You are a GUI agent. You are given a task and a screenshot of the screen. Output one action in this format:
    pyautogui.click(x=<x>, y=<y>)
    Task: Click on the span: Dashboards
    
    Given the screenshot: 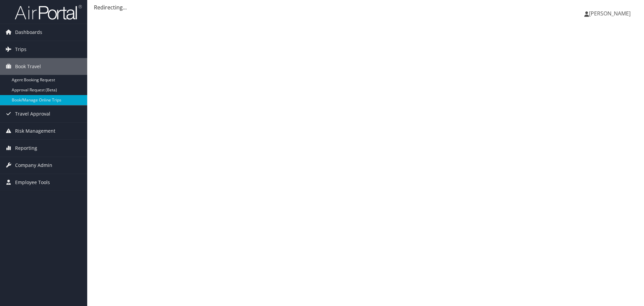 What is the action you would take?
    pyautogui.click(x=28, y=32)
    